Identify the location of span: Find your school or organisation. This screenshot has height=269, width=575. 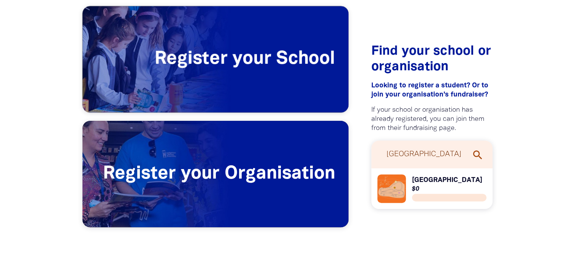
(431, 59).